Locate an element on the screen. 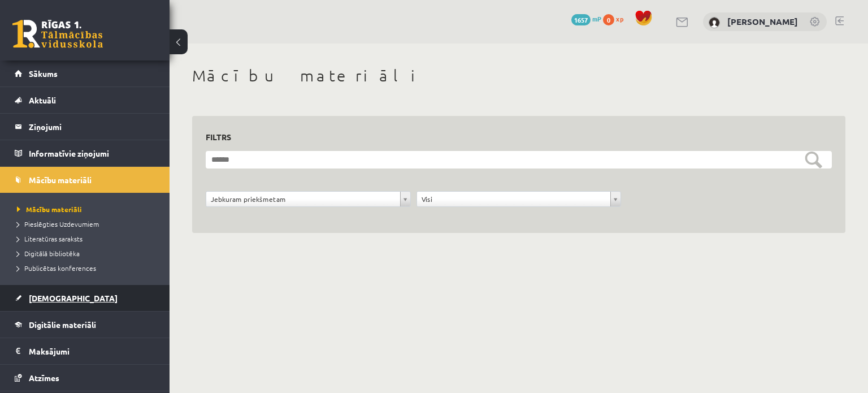 The height and width of the screenshot is (393, 868). span: Sākums is located at coordinates (43, 74).